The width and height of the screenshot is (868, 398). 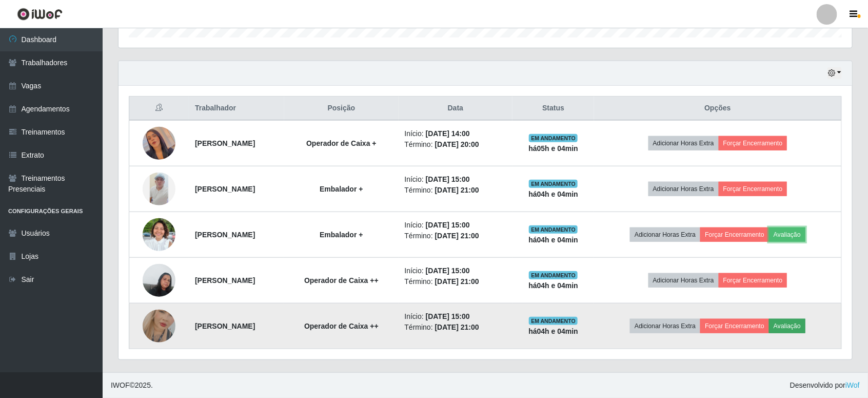 I want to click on a: iWof, so click(x=853, y=385).